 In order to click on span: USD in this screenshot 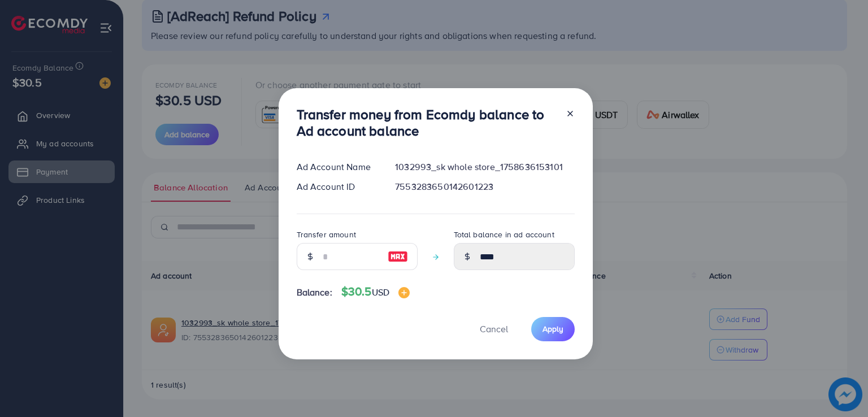, I will do `click(380, 292)`.